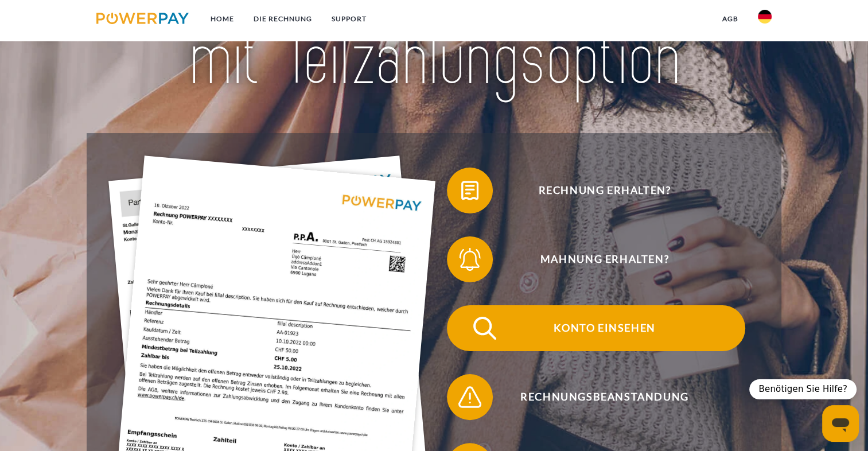 This screenshot has height=451, width=868. I want to click on img: qb_warning.svg, so click(470, 398).